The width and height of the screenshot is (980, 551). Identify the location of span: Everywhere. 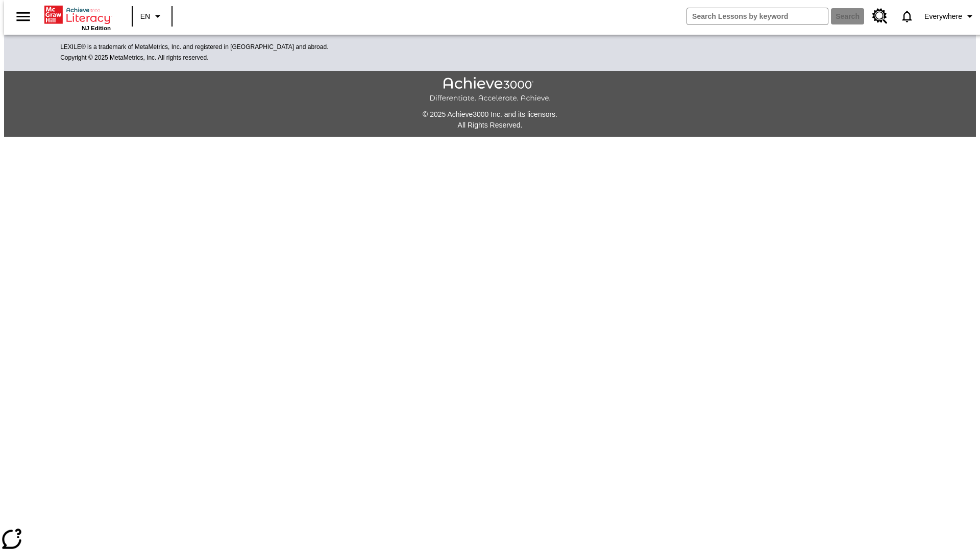
(943, 17).